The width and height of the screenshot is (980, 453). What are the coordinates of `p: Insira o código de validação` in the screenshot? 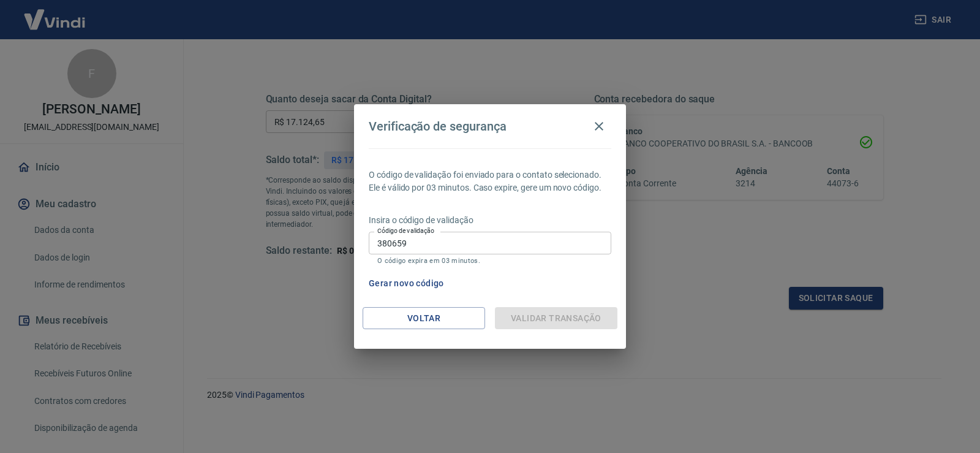 It's located at (490, 220).